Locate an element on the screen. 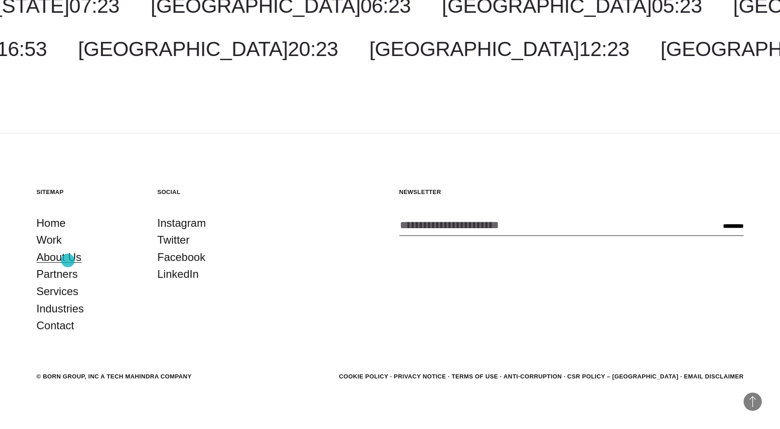  a: Instagram is located at coordinates (182, 223).